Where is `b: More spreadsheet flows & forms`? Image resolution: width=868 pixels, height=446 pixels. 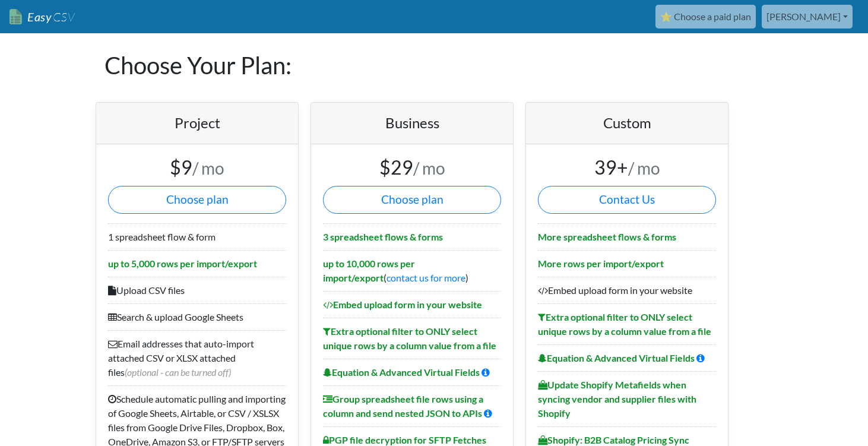 b: More spreadsheet flows & forms is located at coordinates (607, 237).